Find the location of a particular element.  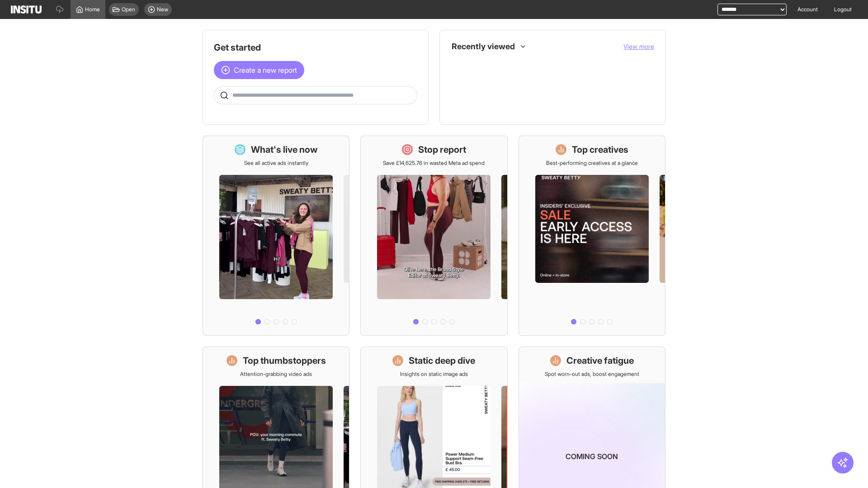

p: Best-performing creatives at a glance is located at coordinates (592, 163).